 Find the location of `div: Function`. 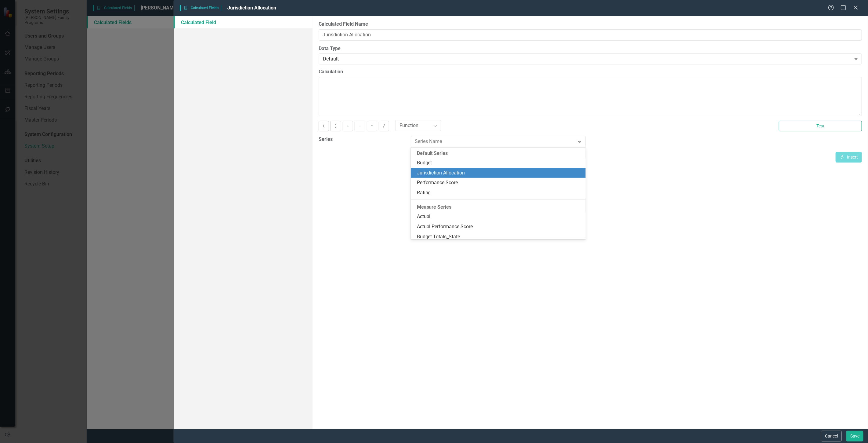

div: Function is located at coordinates (415, 126).